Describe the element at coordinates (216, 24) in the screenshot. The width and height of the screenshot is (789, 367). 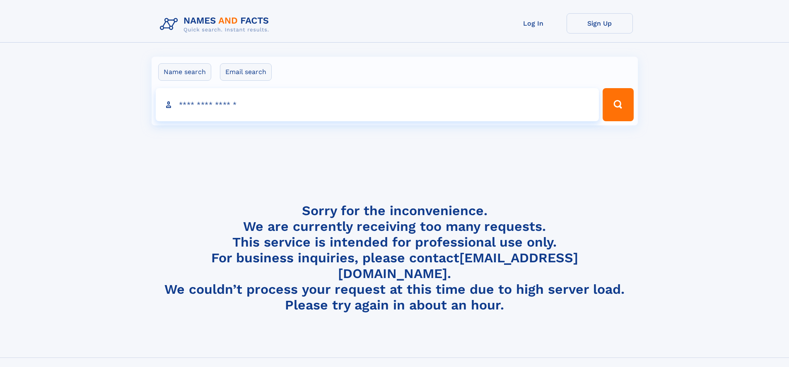
I see `img: Logo Names and Facts` at that location.